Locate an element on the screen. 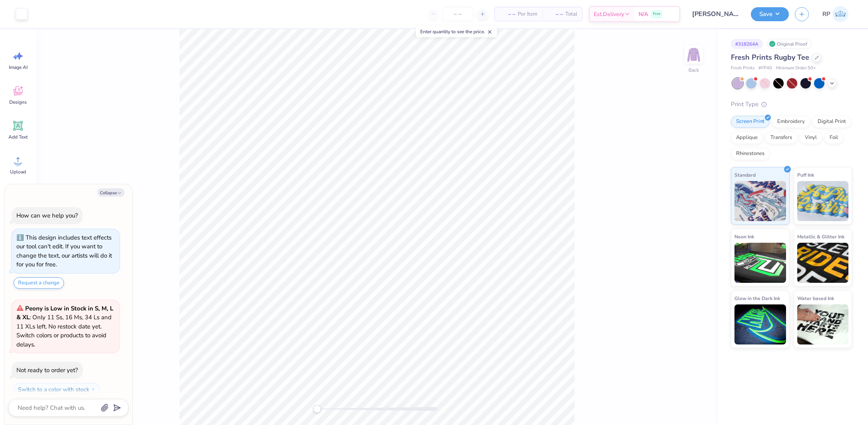 This screenshot has width=868, height=425. div: Not ready to order yet? is located at coordinates (47, 370).